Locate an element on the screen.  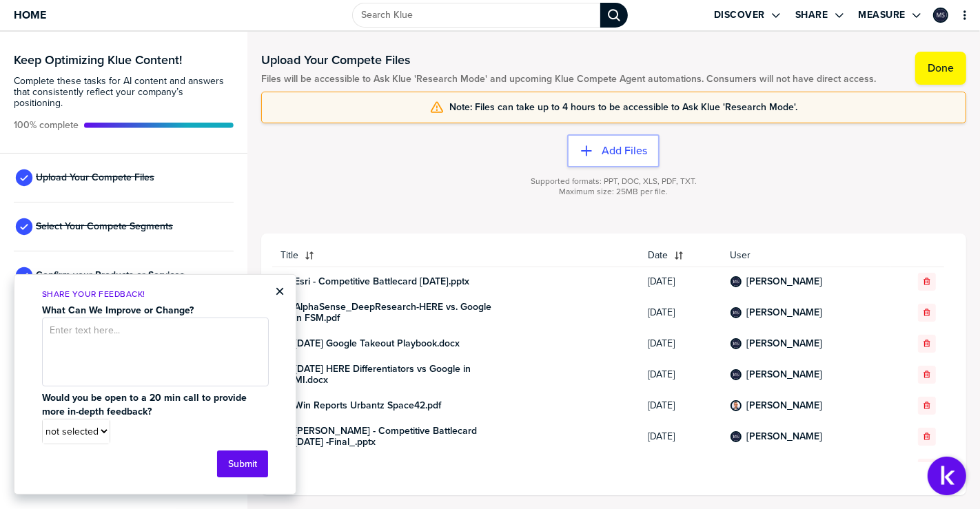
span: Date is located at coordinates (658, 256).